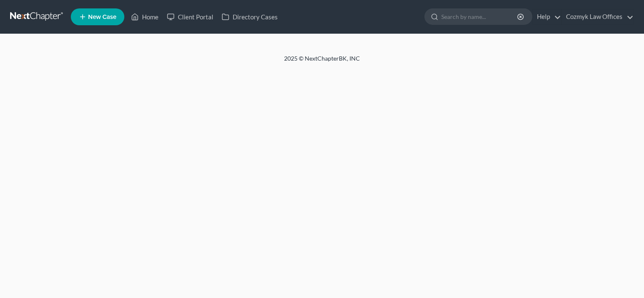  Describe the element at coordinates (597, 17) in the screenshot. I see `a: Cozmyk Law Offices` at that location.